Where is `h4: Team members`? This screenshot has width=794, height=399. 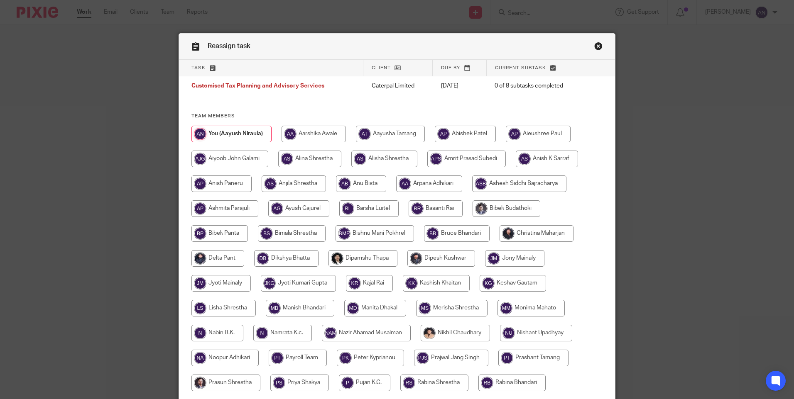
h4: Team members is located at coordinates (397, 116).